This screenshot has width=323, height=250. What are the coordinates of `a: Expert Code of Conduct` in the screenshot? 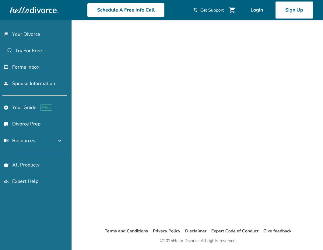 It's located at (235, 231).